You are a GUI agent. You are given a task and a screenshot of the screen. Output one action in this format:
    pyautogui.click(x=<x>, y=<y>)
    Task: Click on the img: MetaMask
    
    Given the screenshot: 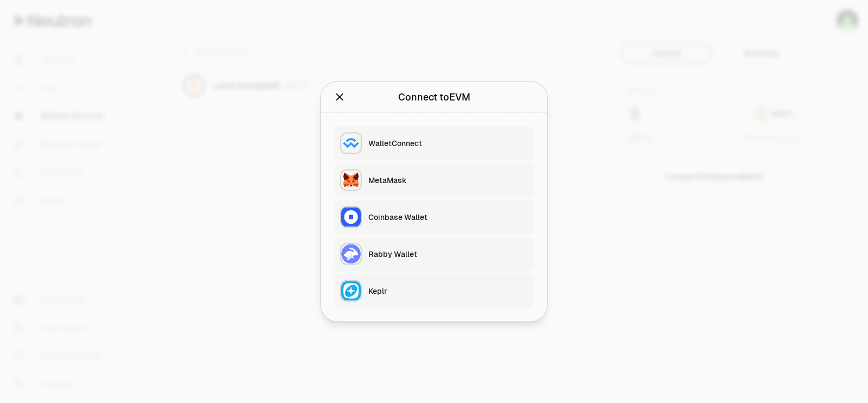 What is the action you would take?
    pyautogui.click(x=350, y=180)
    